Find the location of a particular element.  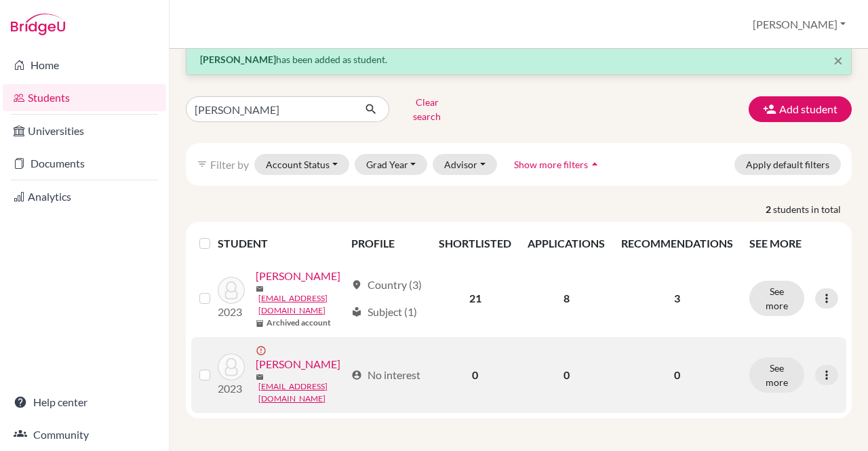

span: students in total is located at coordinates (812, 209).